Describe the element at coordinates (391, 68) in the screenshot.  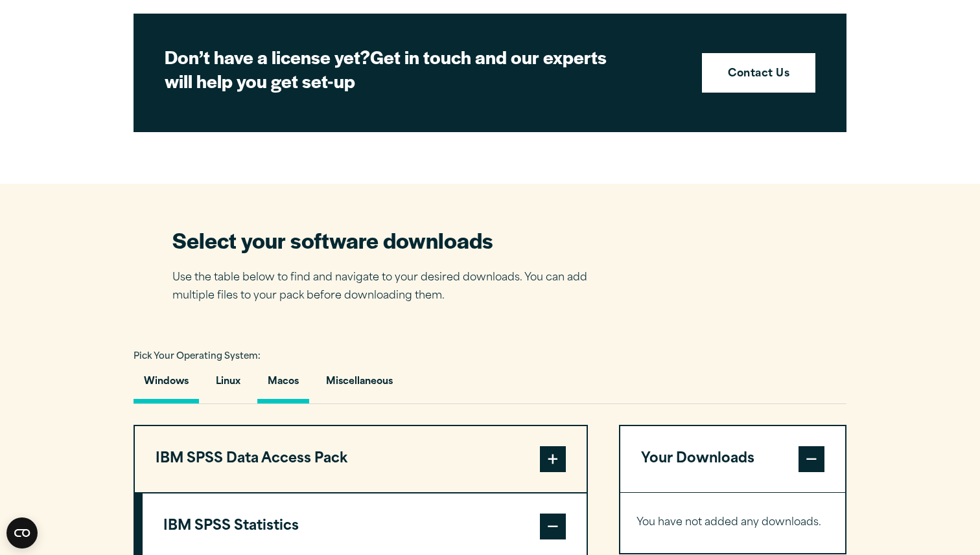
I see `h2: Get in touch and our experts will help you get set-up` at that location.